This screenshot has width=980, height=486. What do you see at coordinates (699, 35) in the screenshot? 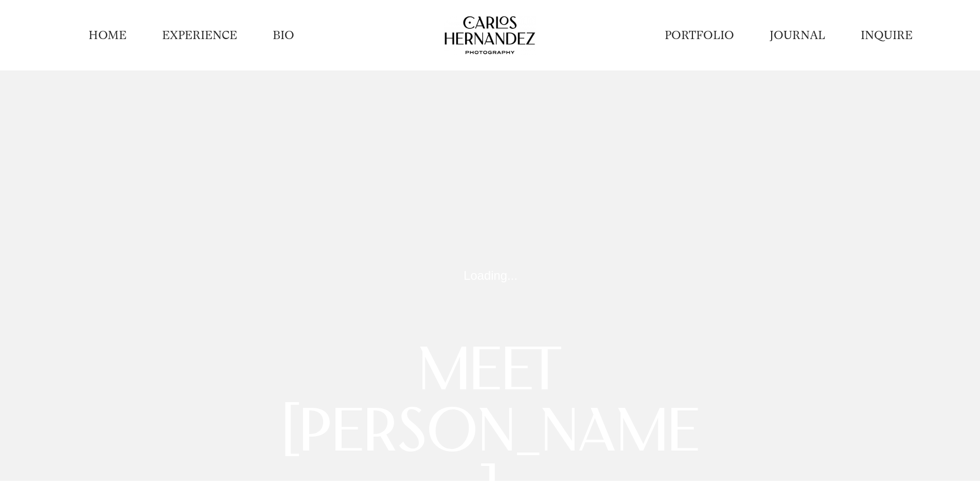
I see `a: PORTFOLIO` at bounding box center [699, 35].